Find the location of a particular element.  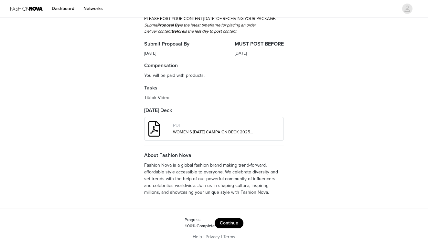

strong: Before is located at coordinates (178, 31).